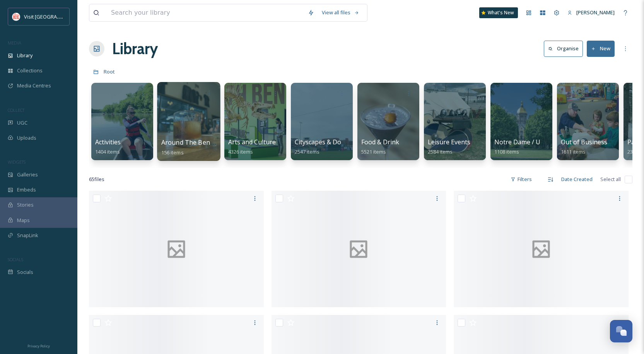 This screenshot has width=644, height=354. I want to click on a: Notre Dame / Universities1108 items, so click(532, 147).